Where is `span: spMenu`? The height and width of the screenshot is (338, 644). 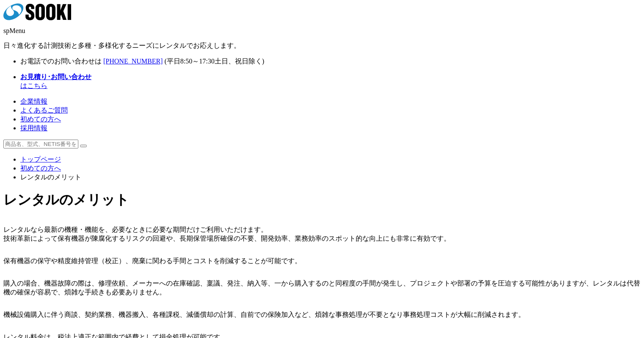
span: spMenu is located at coordinates (14, 30).